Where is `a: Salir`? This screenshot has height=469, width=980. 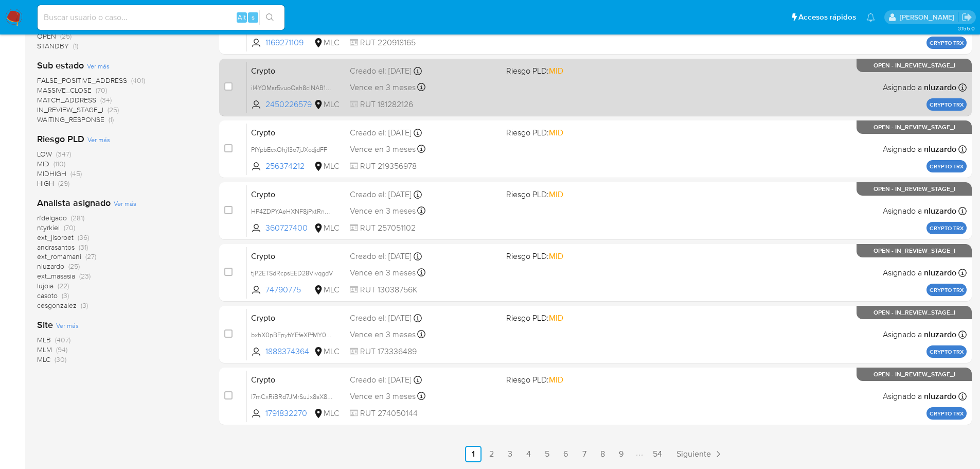
a: Salir is located at coordinates (967, 17).